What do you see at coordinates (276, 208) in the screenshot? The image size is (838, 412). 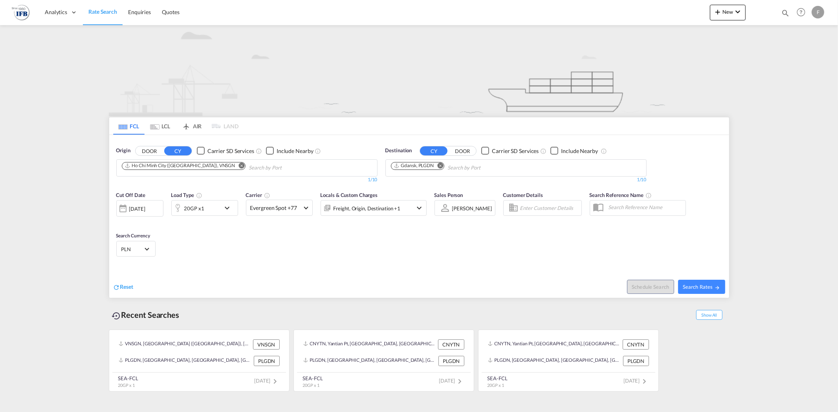 I see `span: Evergreen Spot +77` at bounding box center [276, 208].